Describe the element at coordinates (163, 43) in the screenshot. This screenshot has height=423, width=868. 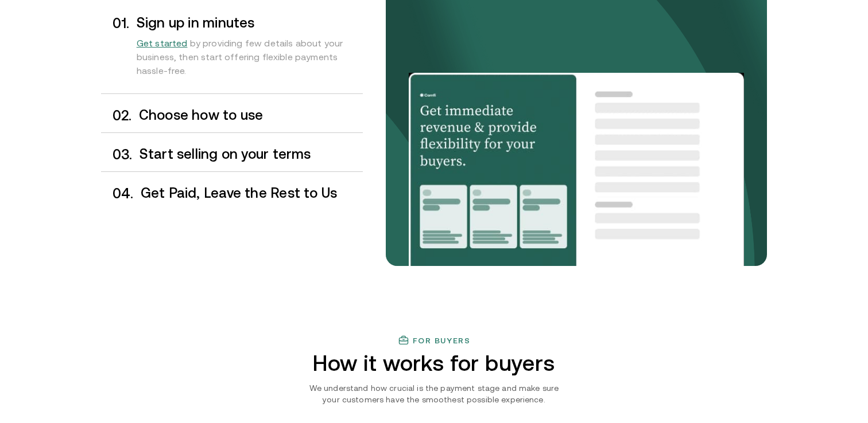
I see `a: Get started` at that location.